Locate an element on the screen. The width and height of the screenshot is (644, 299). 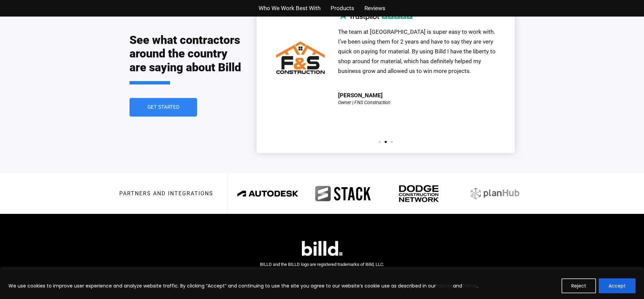
button: Accept is located at coordinates (617, 286).